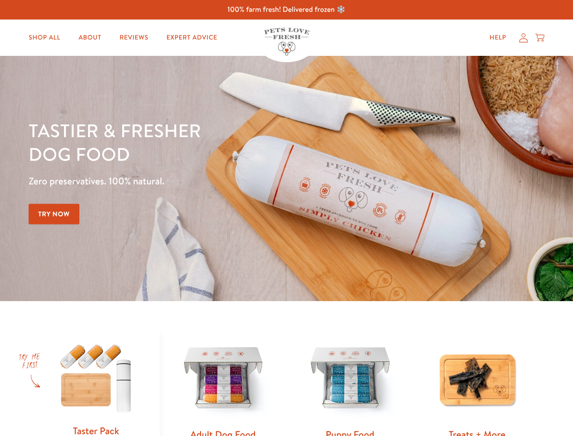  I want to click on img: Pets Love Fresh, so click(287, 41).